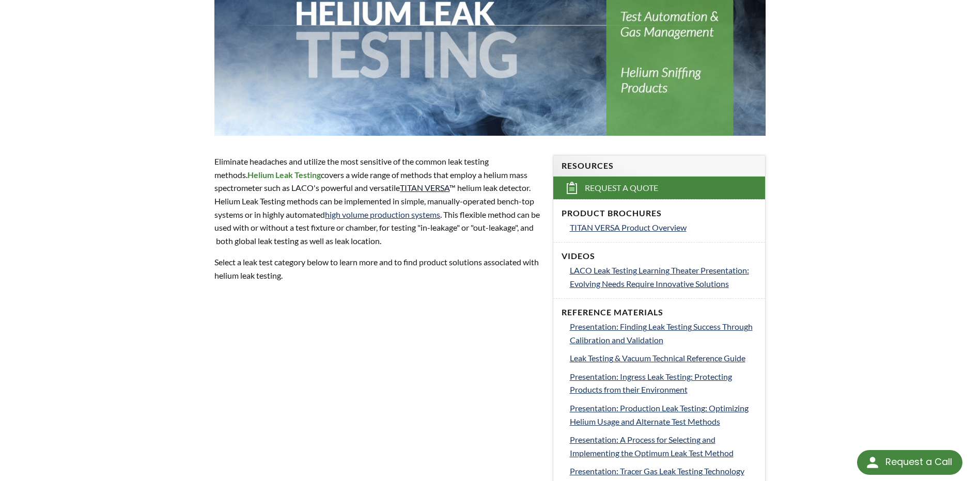 The width and height of the screenshot is (980, 481). I want to click on h4: Reference Materials, so click(659, 313).